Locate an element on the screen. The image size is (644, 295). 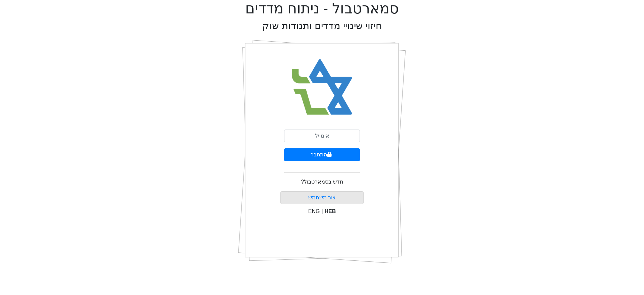
button: צור משתמש is located at coordinates (322, 198).